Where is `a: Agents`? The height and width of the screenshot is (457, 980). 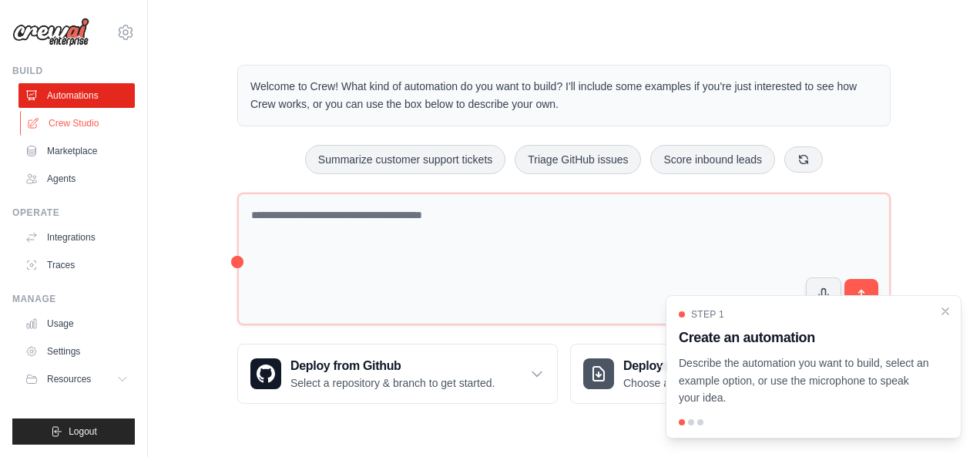
a: Agents is located at coordinates (76, 179).